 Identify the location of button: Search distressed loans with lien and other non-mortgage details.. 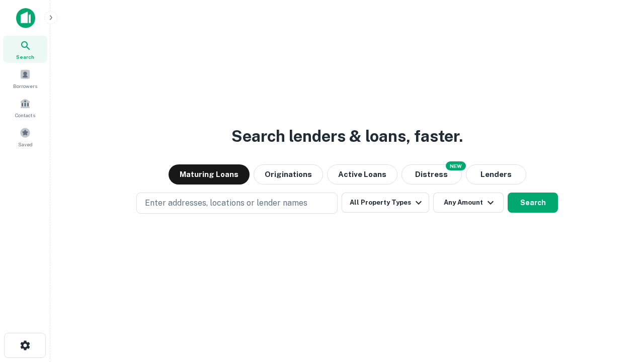
(432, 175).